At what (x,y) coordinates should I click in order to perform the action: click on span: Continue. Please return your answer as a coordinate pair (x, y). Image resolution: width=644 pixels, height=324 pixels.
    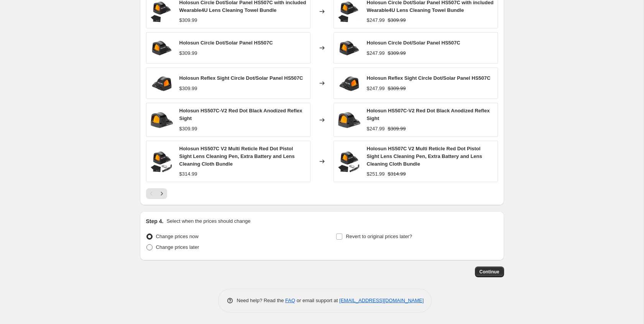
    Looking at the image, I should click on (490, 271).